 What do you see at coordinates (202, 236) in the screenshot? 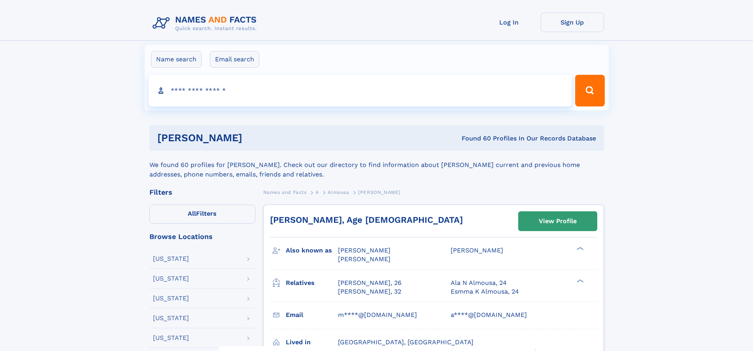
I see `div: Browse Locations` at bounding box center [202, 236].